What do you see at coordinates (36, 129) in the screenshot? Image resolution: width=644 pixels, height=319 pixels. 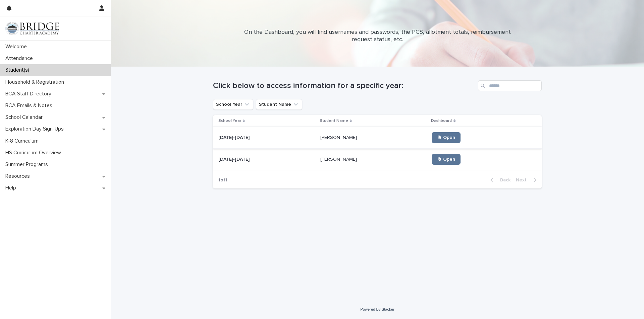 I see `p: Exploration Day Sign-Ups` at bounding box center [36, 129].